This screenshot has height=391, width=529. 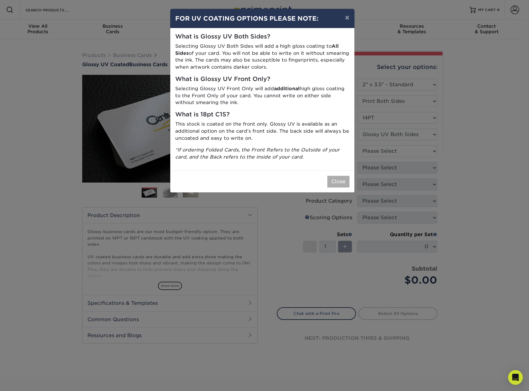 I want to click on p: Selecting Glossy UV Both Sides will add a high gloss coating to of your card. You will not be abl..., so click(x=262, y=57).